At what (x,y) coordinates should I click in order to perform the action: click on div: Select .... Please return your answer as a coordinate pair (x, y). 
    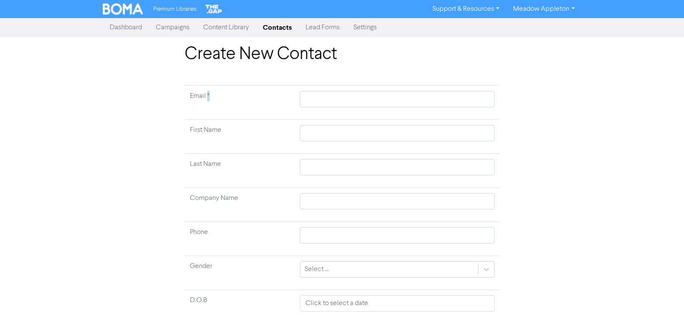
    Looking at the image, I should click on (317, 270).